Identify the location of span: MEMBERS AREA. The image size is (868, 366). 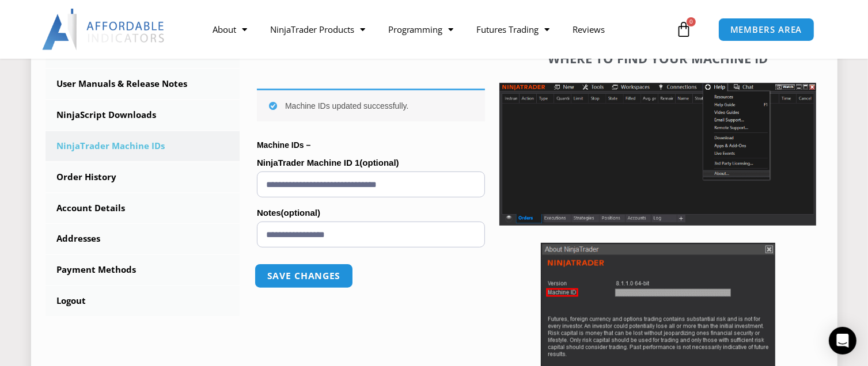
(766, 29).